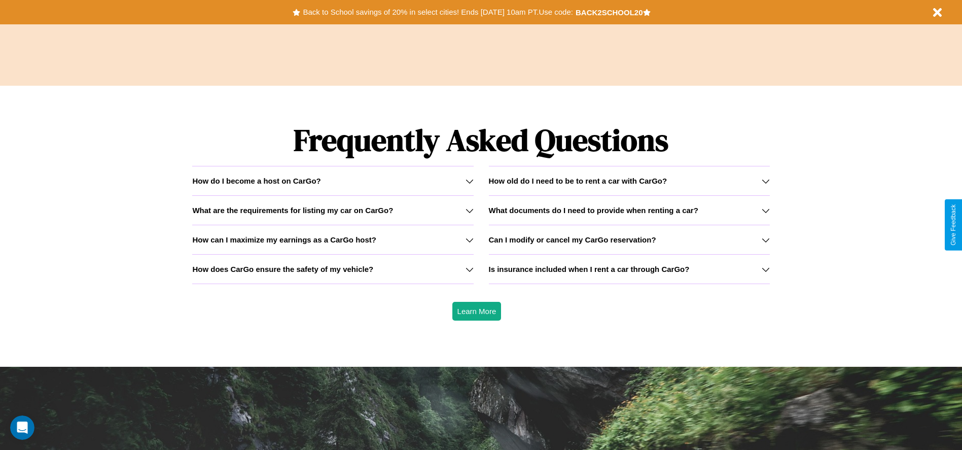  Describe the element at coordinates (282, 269) in the screenshot. I see `h3: How does CarGo ensure the safety of my vehicle?` at that location.